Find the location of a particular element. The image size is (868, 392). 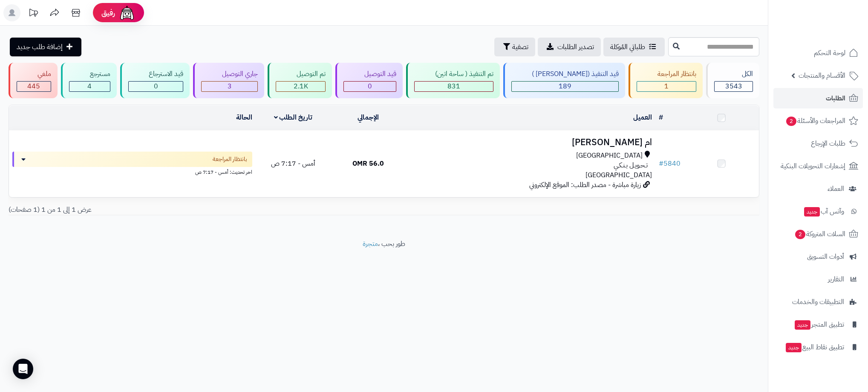

a: تم التوصيل 2.1K is located at coordinates (299, 81).